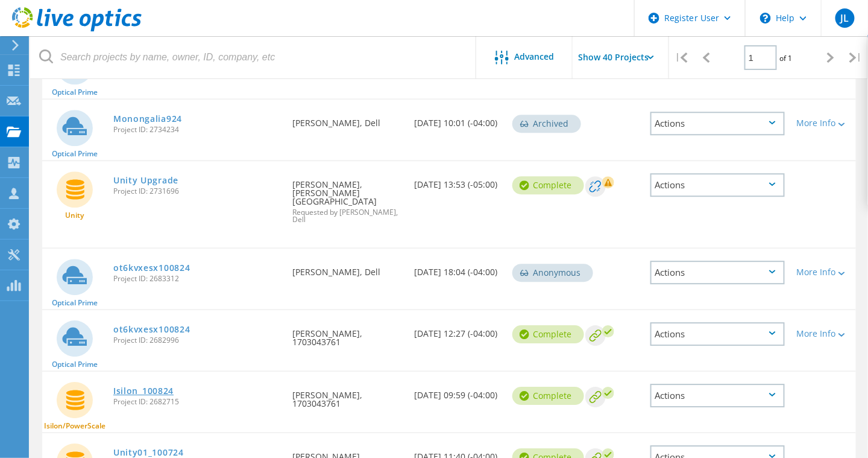  Describe the element at coordinates (196, 279) in the screenshot. I see `span: Project ID: 2683312` at that location.